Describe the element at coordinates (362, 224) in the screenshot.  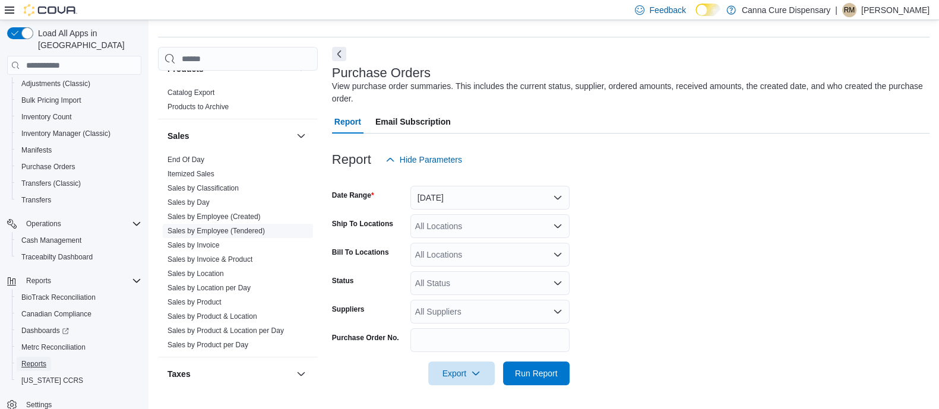
I see `label: Ship To Locations` at that location.